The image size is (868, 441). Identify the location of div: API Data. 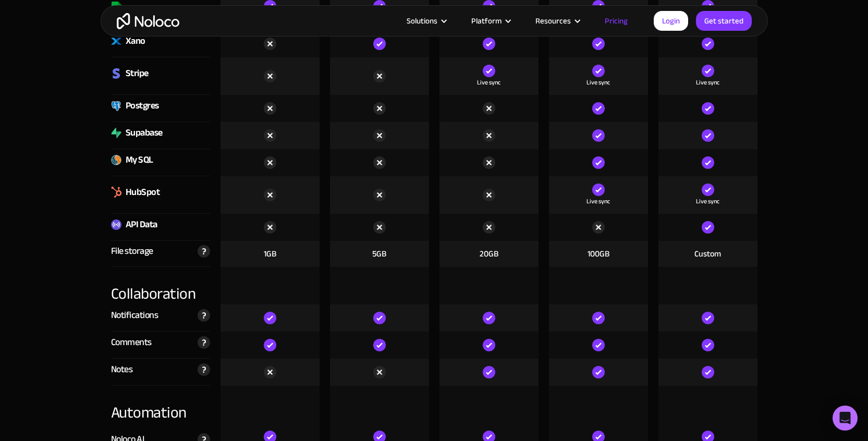
(142, 225).